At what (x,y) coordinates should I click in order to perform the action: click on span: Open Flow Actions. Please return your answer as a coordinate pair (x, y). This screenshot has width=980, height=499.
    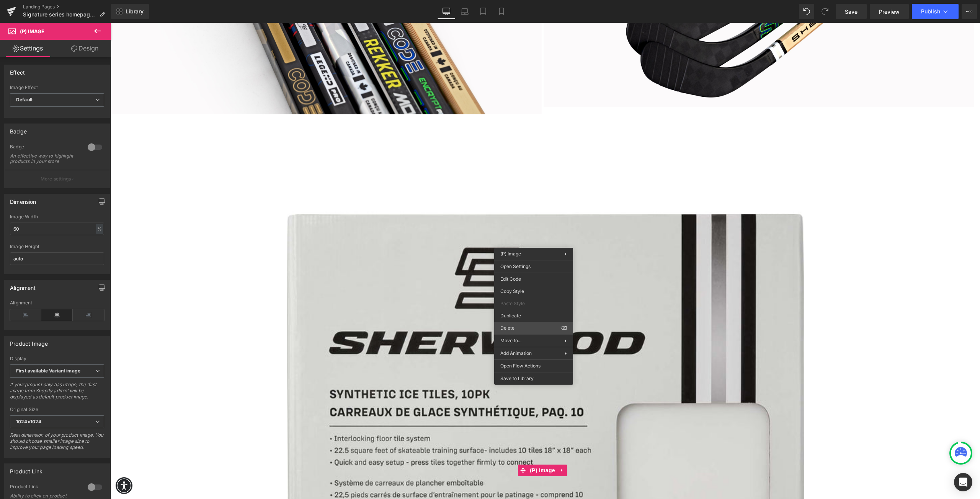
    Looking at the image, I should click on (534, 367).